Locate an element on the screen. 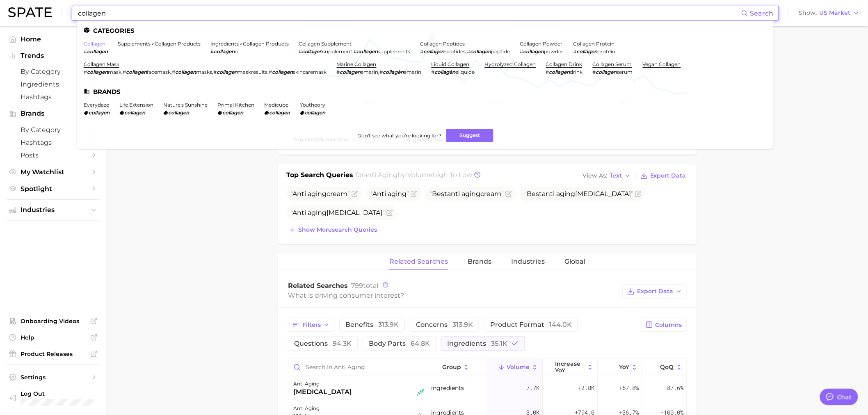  span: Settings is located at coordinates (53, 377).